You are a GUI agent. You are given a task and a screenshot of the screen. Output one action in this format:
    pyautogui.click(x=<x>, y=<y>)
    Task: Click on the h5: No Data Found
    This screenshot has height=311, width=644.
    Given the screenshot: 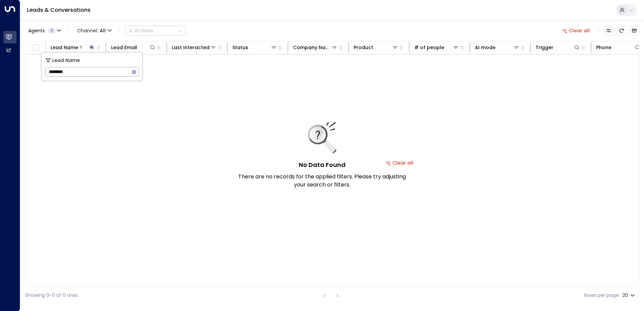 What is the action you would take?
    pyautogui.click(x=322, y=164)
    